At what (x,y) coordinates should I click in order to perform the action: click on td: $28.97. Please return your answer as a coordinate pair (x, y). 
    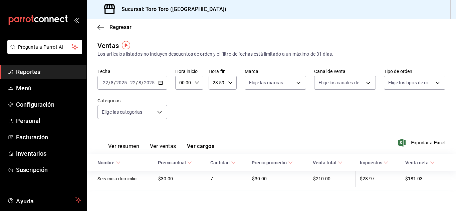
    Looking at the image, I should click on (379, 179).